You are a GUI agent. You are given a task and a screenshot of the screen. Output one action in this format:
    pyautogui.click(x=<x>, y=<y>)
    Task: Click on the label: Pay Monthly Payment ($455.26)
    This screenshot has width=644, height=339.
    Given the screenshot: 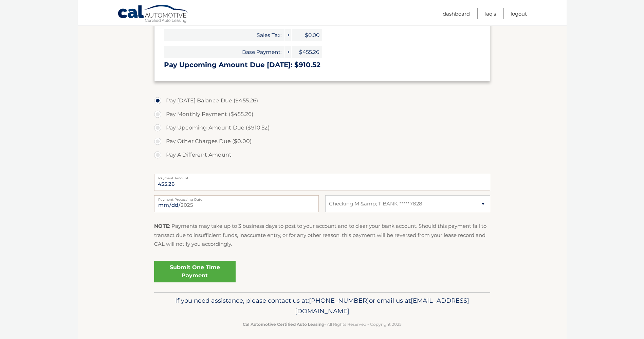 What is the action you would take?
    pyautogui.click(x=322, y=114)
    